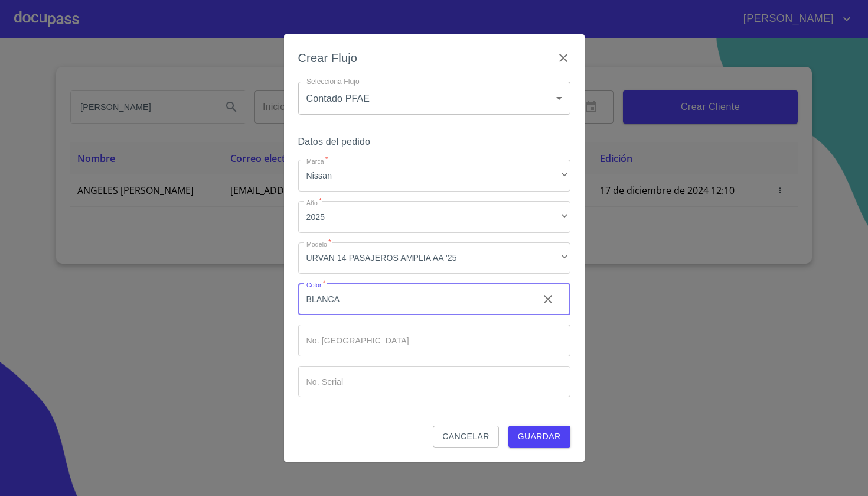 The width and height of the screenshot is (868, 496). Describe the element at coordinates (466, 436) in the screenshot. I see `span: Cancelar` at that location.